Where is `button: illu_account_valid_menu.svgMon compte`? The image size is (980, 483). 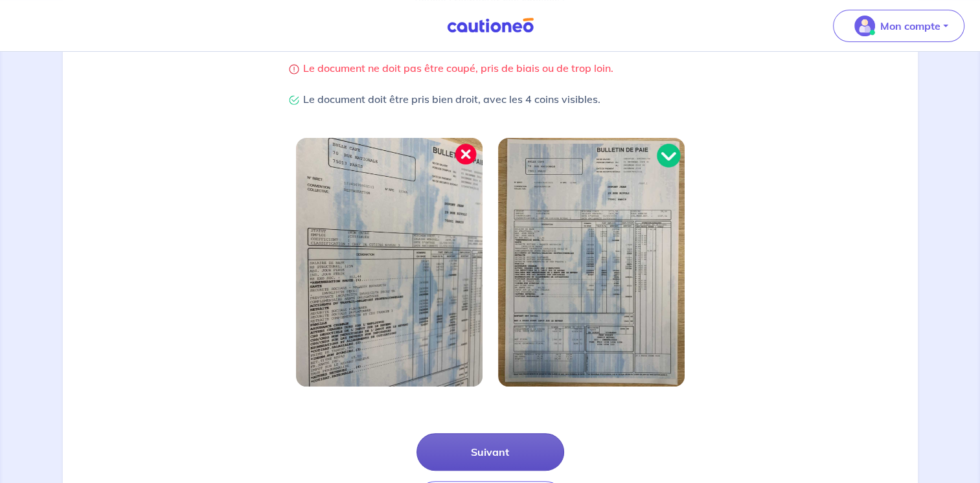 button: illu_account_valid_menu.svgMon compte is located at coordinates (899, 26).